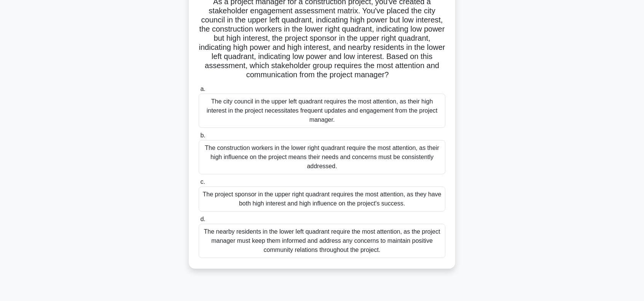 The height and width of the screenshot is (301, 644). I want to click on span: c., so click(202, 181).